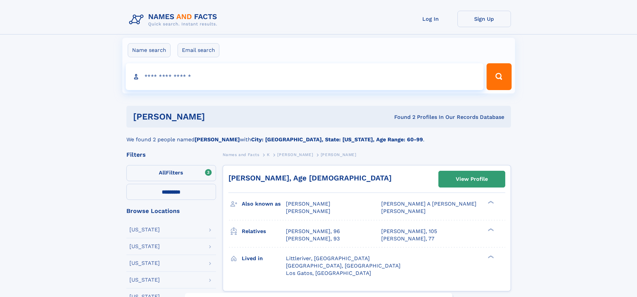 This screenshot has height=297, width=637. What do you see at coordinates (472, 179) in the screenshot?
I see `a: View Profile` at bounding box center [472, 179].